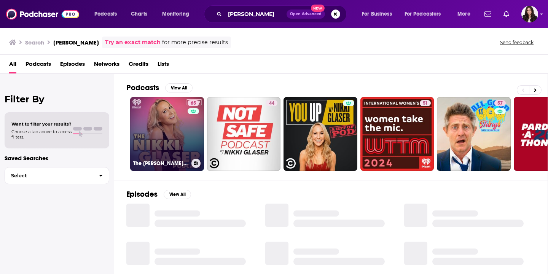  What do you see at coordinates (517, 42) in the screenshot?
I see `button: Send feedback` at bounding box center [517, 42].